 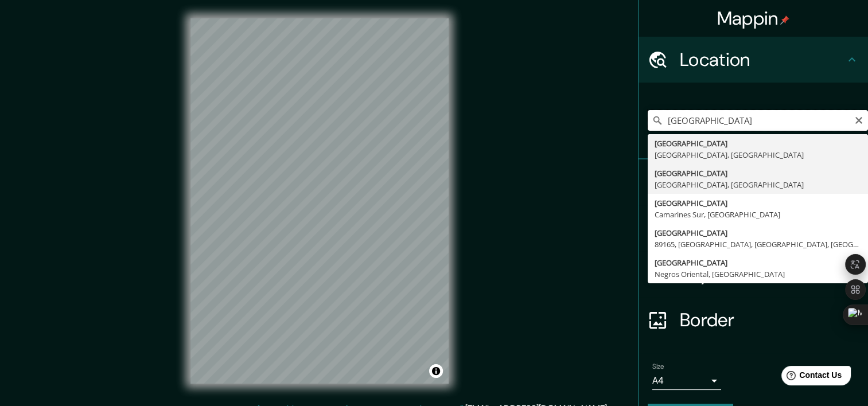 What do you see at coordinates (753, 19) in the screenshot?
I see `h4: Mappin` at bounding box center [753, 19].